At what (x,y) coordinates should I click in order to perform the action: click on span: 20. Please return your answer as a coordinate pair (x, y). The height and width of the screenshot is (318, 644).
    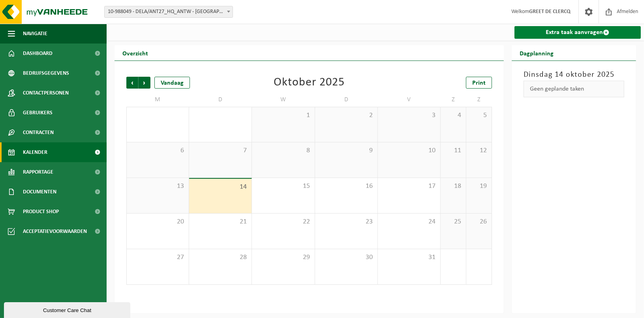
    Looking at the image, I should click on (157, 222).